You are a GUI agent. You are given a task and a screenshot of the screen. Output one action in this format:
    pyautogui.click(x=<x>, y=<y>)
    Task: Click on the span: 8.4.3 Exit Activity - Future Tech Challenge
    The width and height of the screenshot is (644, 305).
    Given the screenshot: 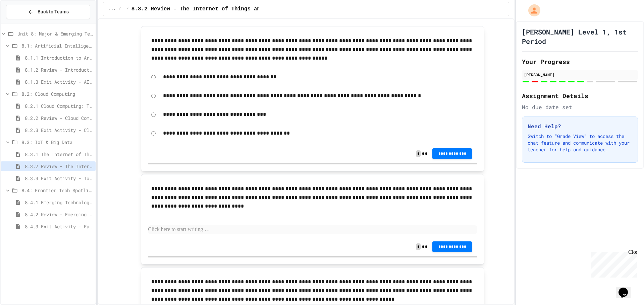 What is the action you would take?
    pyautogui.click(x=59, y=227)
    